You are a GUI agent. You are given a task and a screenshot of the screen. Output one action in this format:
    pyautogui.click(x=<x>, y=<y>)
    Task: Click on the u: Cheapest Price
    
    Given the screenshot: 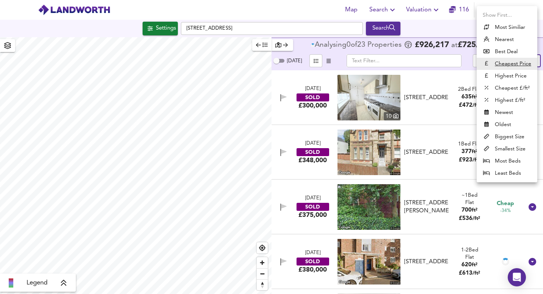 What is the action you would take?
    pyautogui.click(x=513, y=64)
    